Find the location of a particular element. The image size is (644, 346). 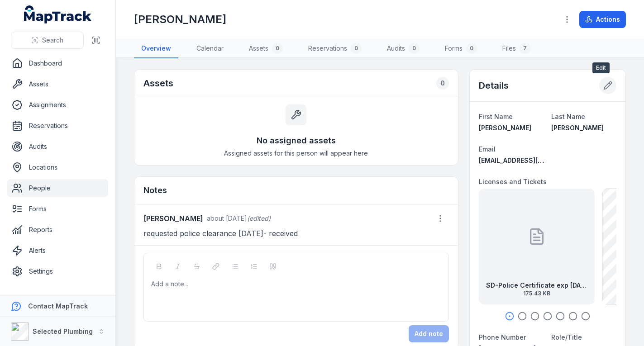

a: Reservations0 is located at coordinates (334, 49).